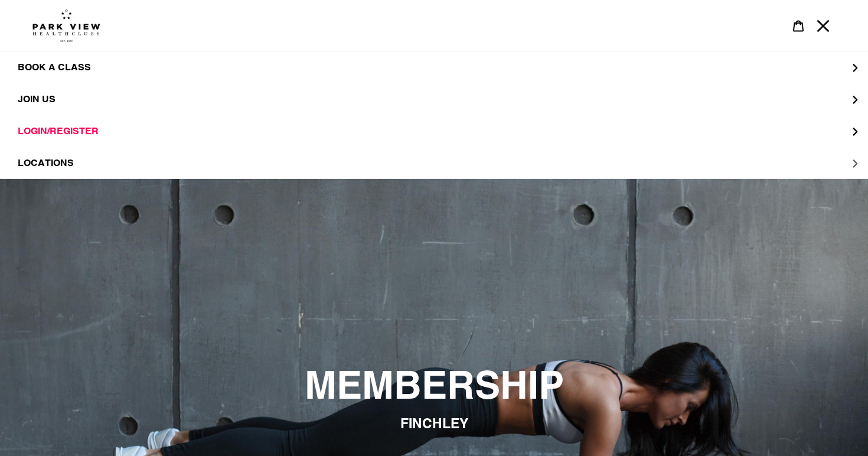  Describe the element at coordinates (58, 131) in the screenshot. I see `span: LOGIN/REGISTER` at that location.